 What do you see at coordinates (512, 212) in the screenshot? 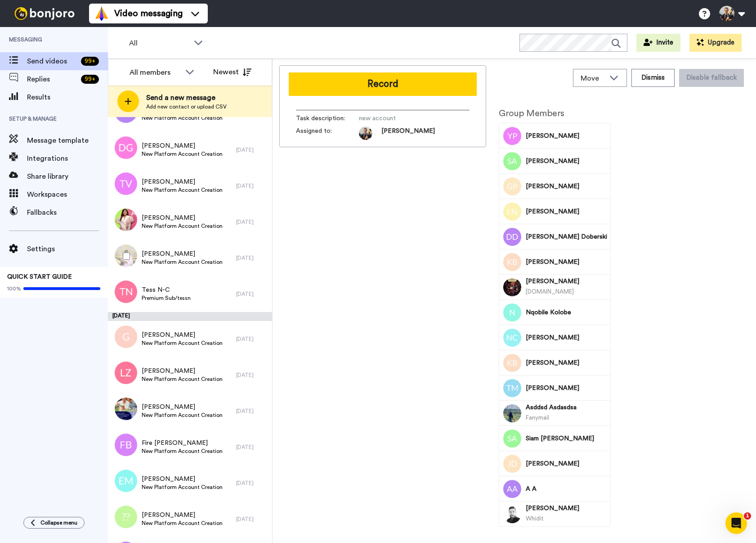
I see `img: Image of Leon Nimanaj` at bounding box center [512, 212].